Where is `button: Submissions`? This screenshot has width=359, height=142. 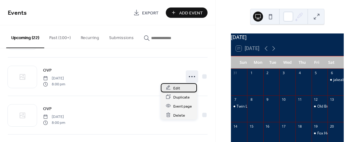 button: Submissions is located at coordinates (121, 36).